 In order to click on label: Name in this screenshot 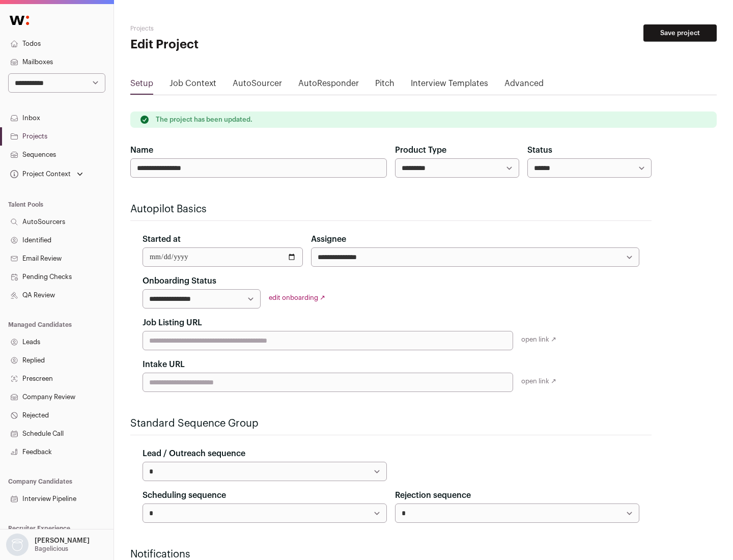, I will do `click(141, 150)`.